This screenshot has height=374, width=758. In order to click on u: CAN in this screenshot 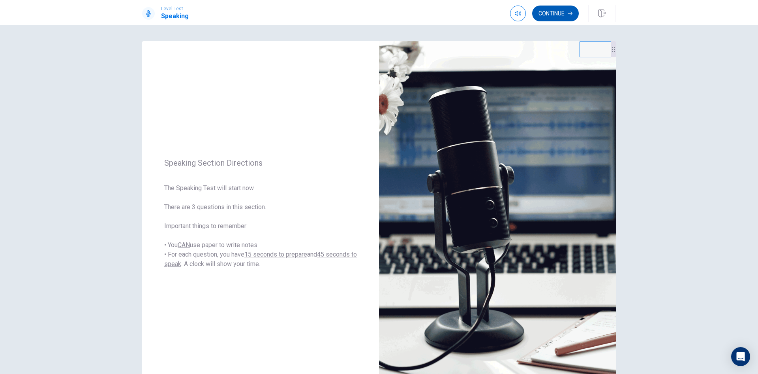, I will do `click(184, 244)`.